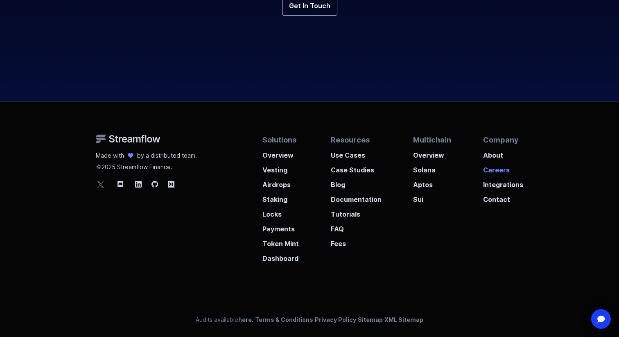 This screenshot has height=337, width=619. Describe the element at coordinates (356, 241) in the screenshot. I see `p: Fees` at that location.